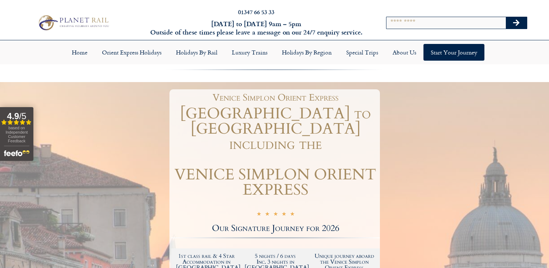 This screenshot has height=268, width=549. I want to click on a: About Us, so click(404, 52).